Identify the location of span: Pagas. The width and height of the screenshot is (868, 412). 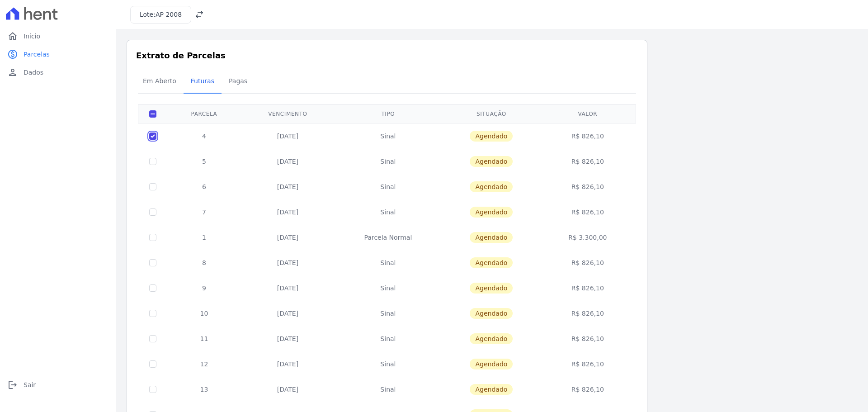
(238, 81).